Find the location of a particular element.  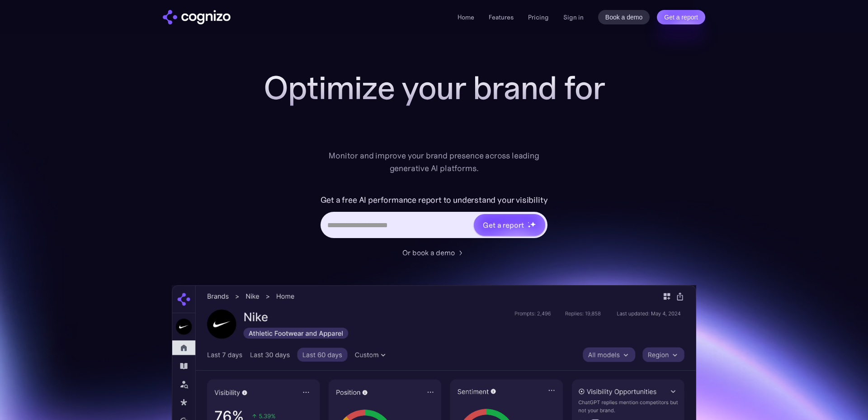

a: Get a reportstarstarstar is located at coordinates (509, 225).